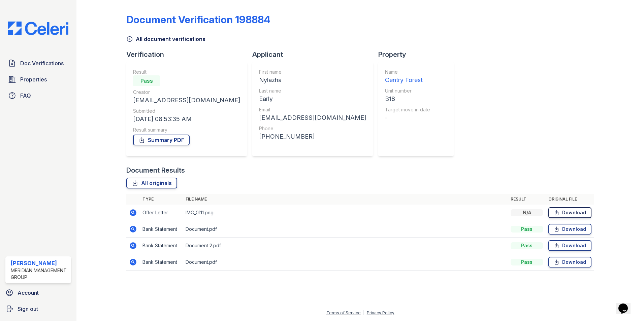  What do you see at coordinates (418, 54) in the screenshot?
I see `div: Property` at bounding box center [418, 54].